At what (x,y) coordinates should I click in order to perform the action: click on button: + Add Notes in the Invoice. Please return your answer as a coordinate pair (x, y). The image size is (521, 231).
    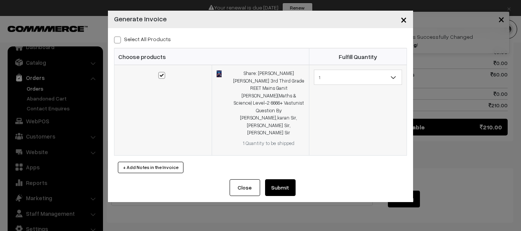
    Looking at the image, I should click on (151, 168).